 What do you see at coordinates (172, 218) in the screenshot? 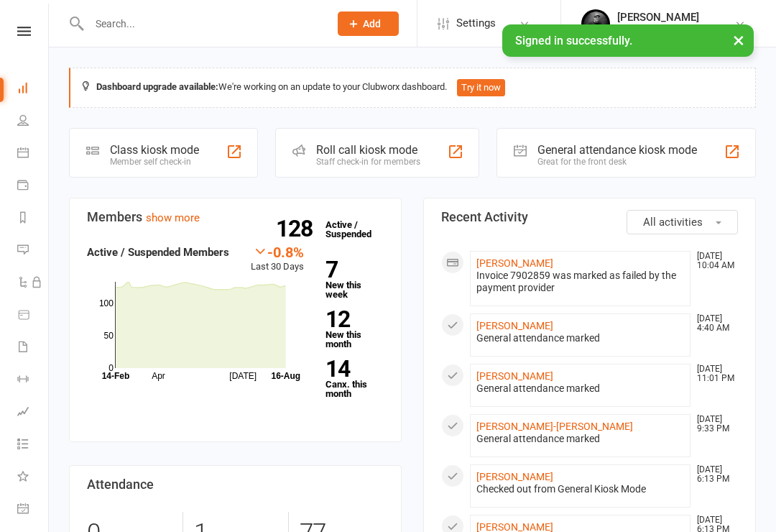
I see `a: show more` at bounding box center [172, 218].